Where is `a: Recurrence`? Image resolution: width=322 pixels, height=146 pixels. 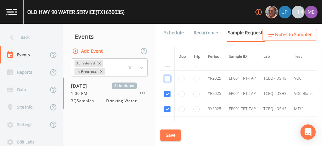
a: Recurrence is located at coordinates (206, 33).